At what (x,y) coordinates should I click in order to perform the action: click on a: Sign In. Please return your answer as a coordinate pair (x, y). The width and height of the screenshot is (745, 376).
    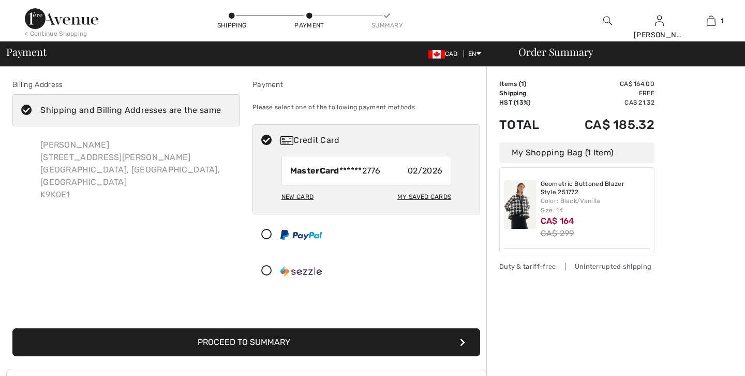
    Looking at the image, I should click on (659, 20).